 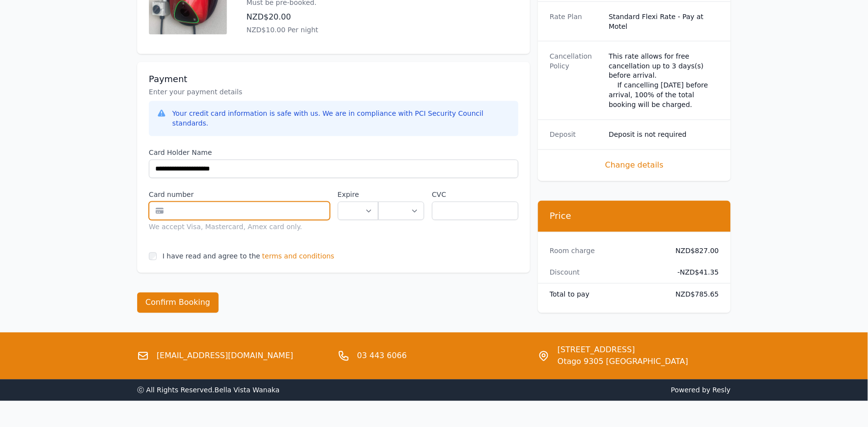 I want to click on dd: Standard Flexi Rate - Pay at Motel, so click(x=665, y=22).